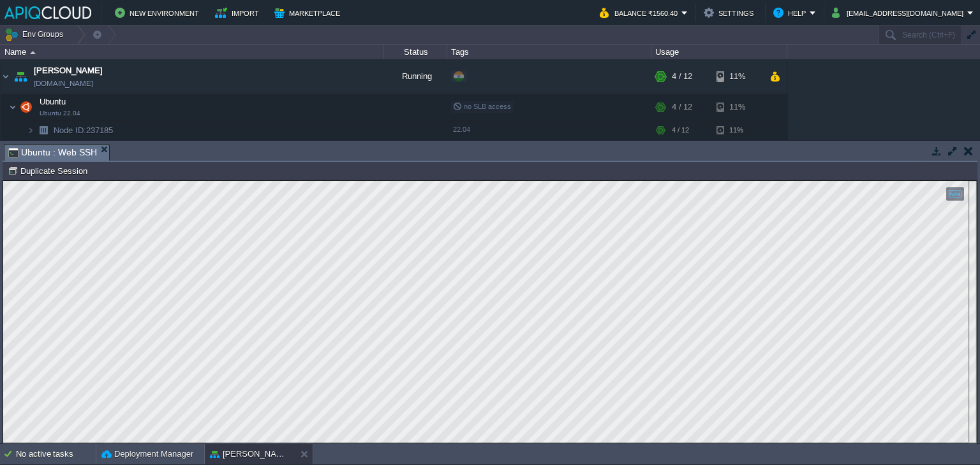 The height and width of the screenshot is (465, 980). What do you see at coordinates (791, 13) in the screenshot?
I see `button: Help` at bounding box center [791, 13].